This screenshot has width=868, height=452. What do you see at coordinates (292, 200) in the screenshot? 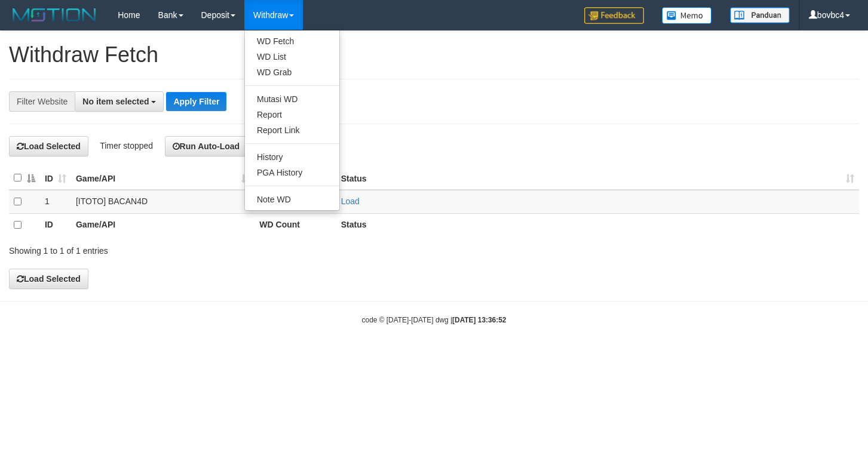
I see `a: Note WD` at bounding box center [292, 200].